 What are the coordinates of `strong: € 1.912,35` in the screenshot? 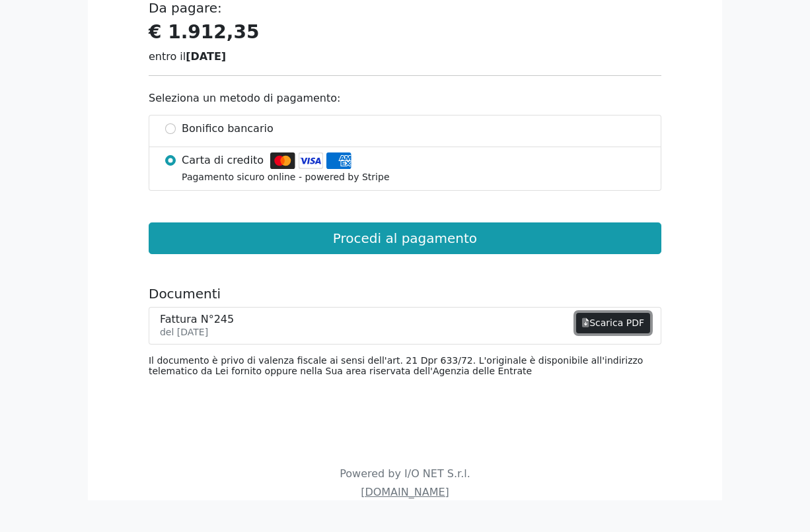 It's located at (203, 32).